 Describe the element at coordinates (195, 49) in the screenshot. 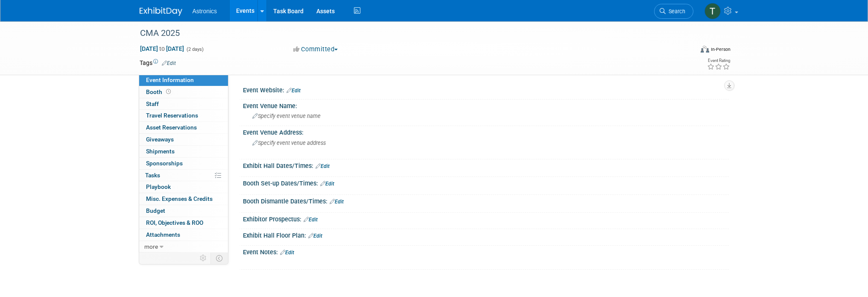

I see `span: (2 days)` at that location.